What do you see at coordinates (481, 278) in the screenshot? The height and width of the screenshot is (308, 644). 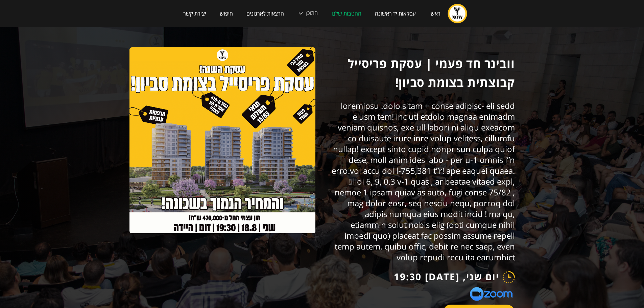 I see `h1: יום שני,` at bounding box center [481, 278].